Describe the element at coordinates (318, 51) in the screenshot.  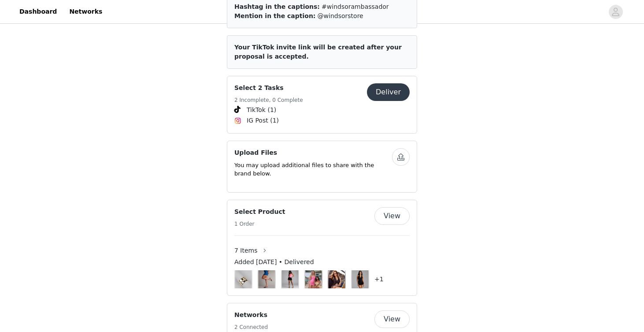
I see `span: Your TikTok invite link will be created after your proposal is accepted.` at that location.